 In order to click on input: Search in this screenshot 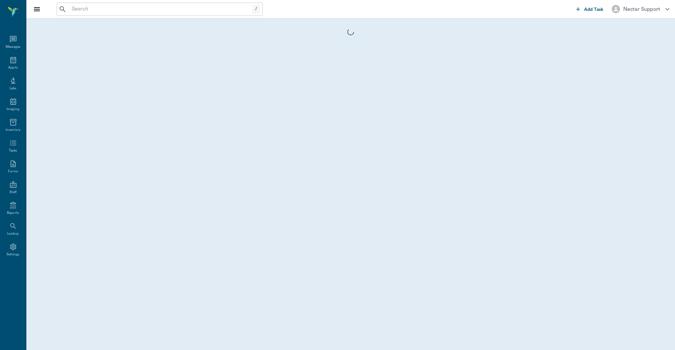, I will do `click(161, 9)`.